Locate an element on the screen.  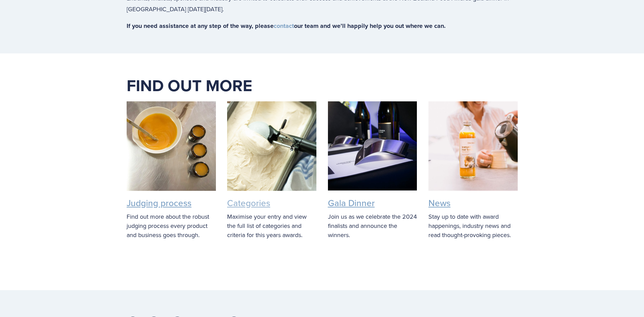
strong: If you need assistance at any step of the way, please is located at coordinates (200, 26).